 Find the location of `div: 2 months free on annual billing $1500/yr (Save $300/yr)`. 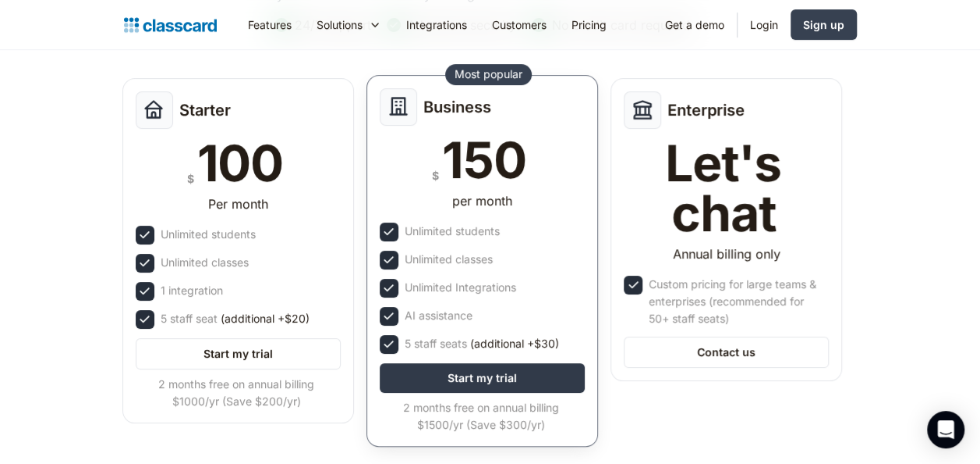

div: 2 months free on annual billing $1500/yr (Save $300/yr) is located at coordinates (480, 416).